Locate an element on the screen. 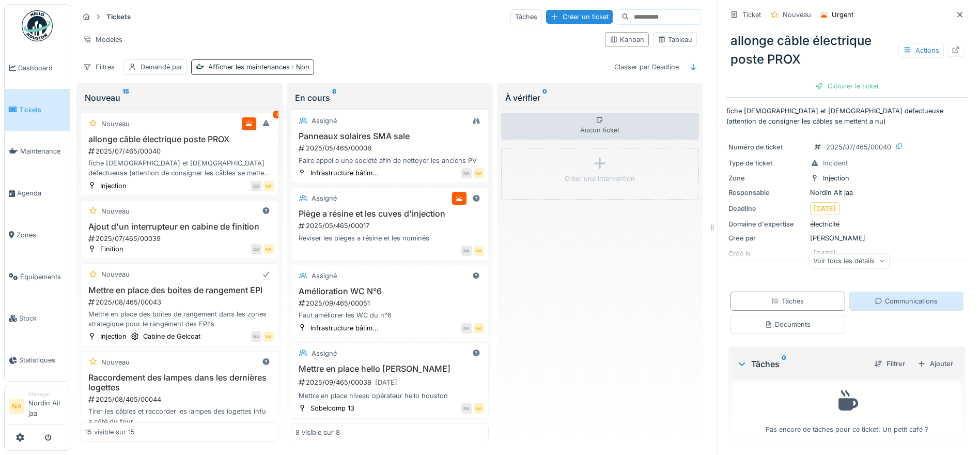 The image size is (980, 455). div: Kanban is located at coordinates (627, 39).